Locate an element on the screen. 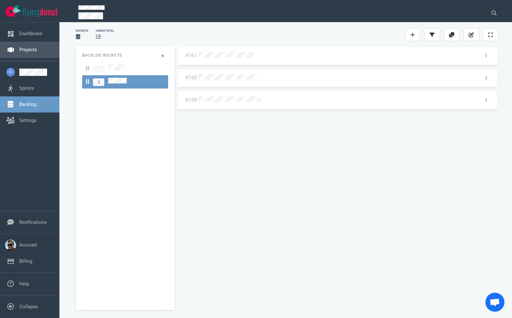 This screenshot has height=318, width=512. a: 3 is located at coordinates (125, 82).